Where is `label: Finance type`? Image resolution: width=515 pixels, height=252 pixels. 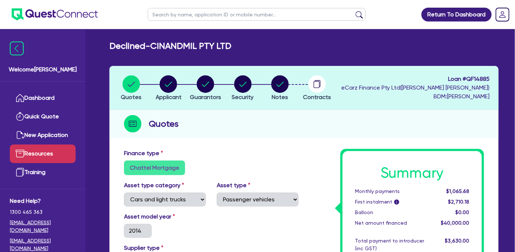 label: Finance type is located at coordinates (143, 153).